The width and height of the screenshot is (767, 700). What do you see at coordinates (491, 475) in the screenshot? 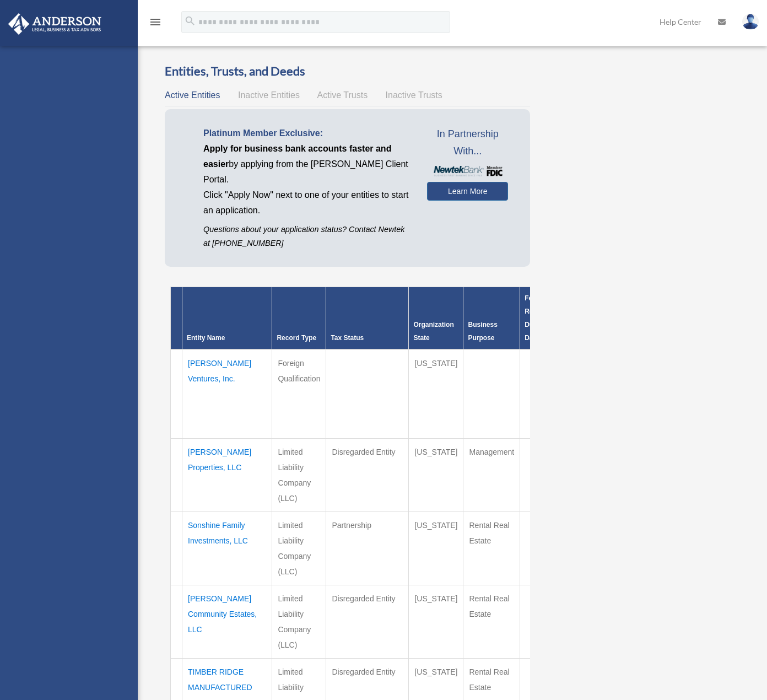
I see `td: Management` at bounding box center [491, 475].